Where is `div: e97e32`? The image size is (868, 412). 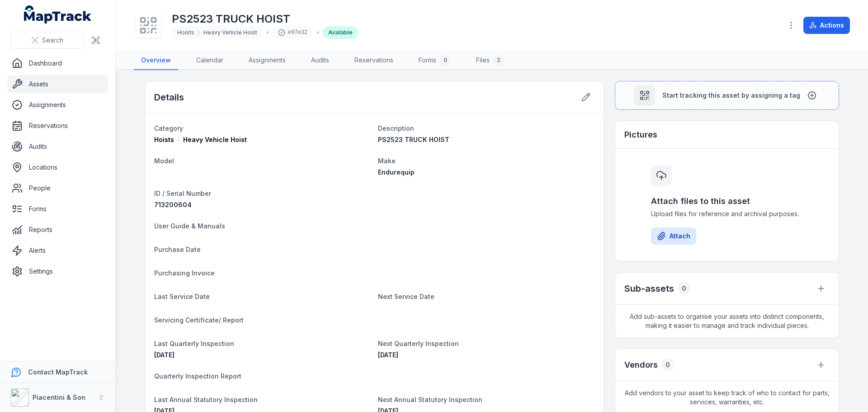
div: e97e32 is located at coordinates (292, 32).